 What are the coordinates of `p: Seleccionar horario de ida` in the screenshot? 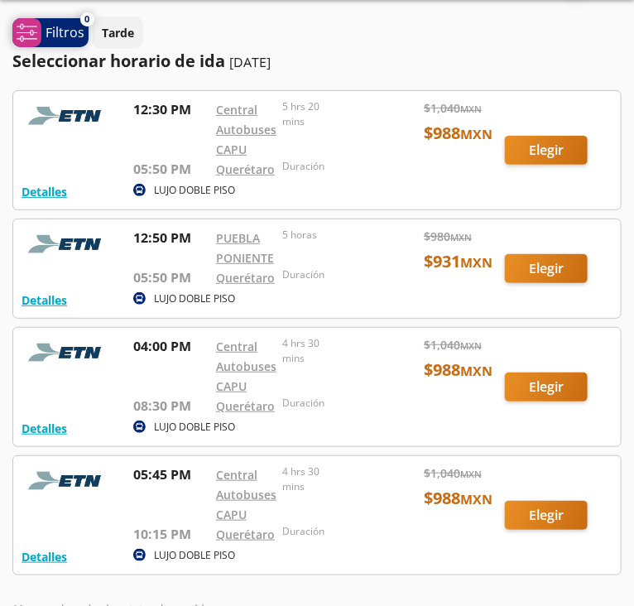 It's located at (118, 61).